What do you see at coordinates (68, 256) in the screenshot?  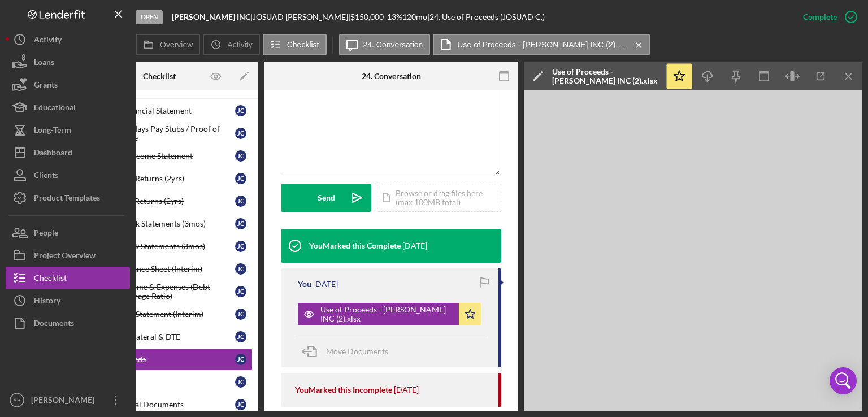 I see `a: Project Overview` at bounding box center [68, 256].